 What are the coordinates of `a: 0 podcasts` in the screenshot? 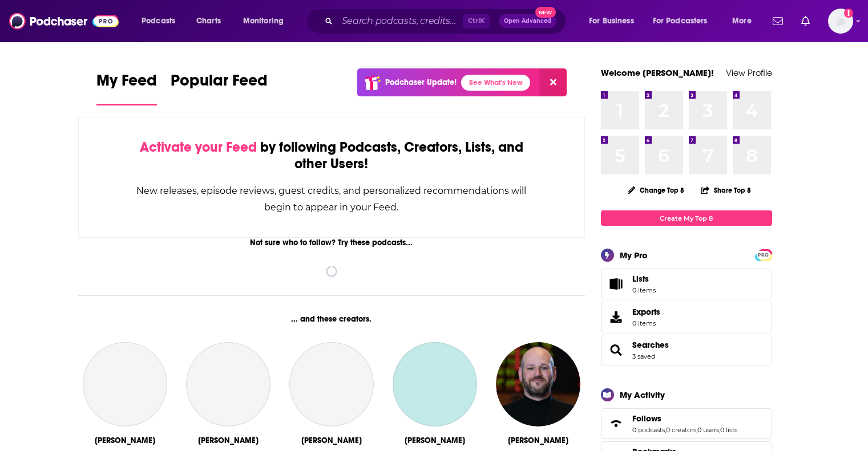 It's located at (648, 430).